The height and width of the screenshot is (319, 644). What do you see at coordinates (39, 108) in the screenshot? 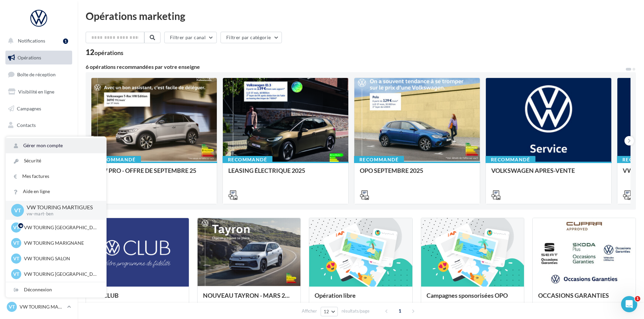
I see `a: Campagnes` at bounding box center [39, 108].